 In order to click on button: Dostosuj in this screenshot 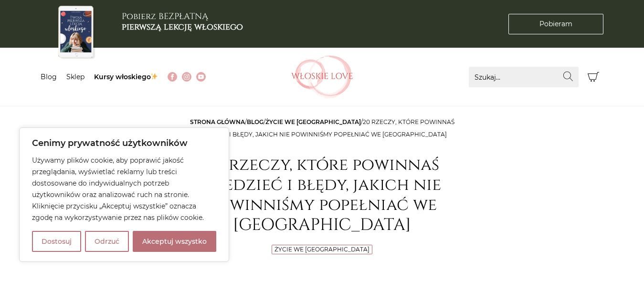, I will do `click(56, 241)`.